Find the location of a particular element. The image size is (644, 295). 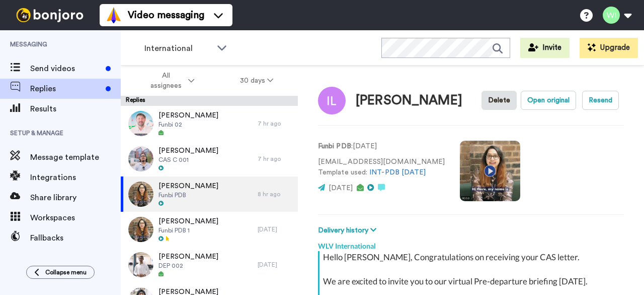

span: Collapse menu is located at coordinates (66, 272).